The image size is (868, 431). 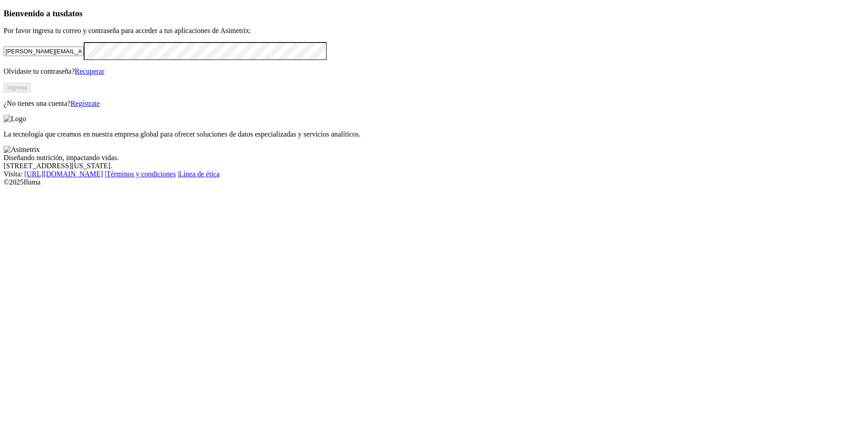 What do you see at coordinates (21, 150) in the screenshot?
I see `img: Asimetrix` at bounding box center [21, 150].